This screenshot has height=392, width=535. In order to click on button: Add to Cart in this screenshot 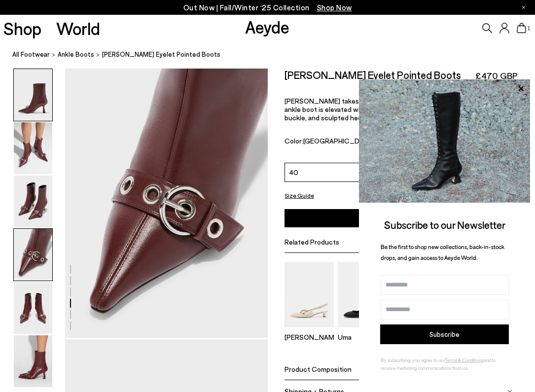, I will do `click(401, 218)`.